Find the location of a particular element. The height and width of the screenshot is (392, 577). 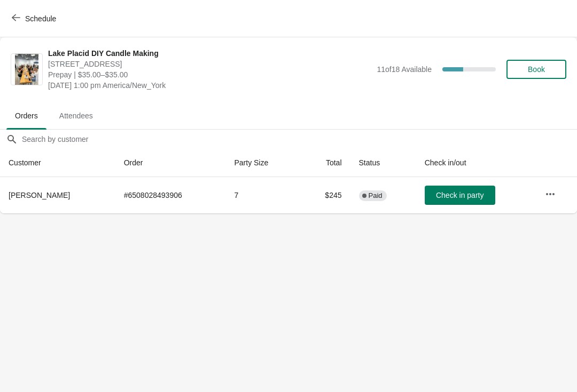

span: Orders is located at coordinates (26, 116).